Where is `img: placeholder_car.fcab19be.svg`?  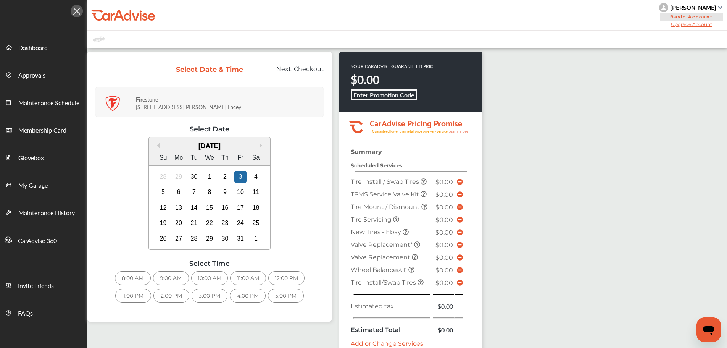
img: placeholder_car.fcab19be.svg is located at coordinates (99, 39).